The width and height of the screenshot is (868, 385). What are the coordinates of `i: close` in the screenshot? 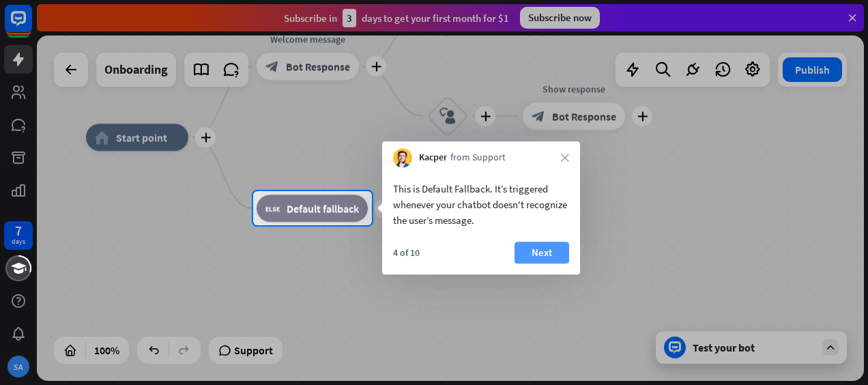 It's located at (565, 157).